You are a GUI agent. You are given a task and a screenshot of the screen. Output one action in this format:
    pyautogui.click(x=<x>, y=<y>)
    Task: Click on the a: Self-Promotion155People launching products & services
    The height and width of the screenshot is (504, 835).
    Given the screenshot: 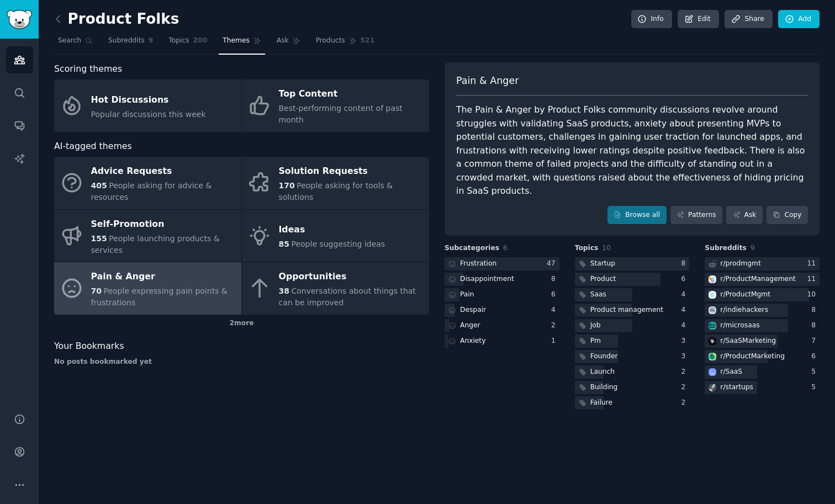 What is the action you would take?
    pyautogui.click(x=147, y=236)
    